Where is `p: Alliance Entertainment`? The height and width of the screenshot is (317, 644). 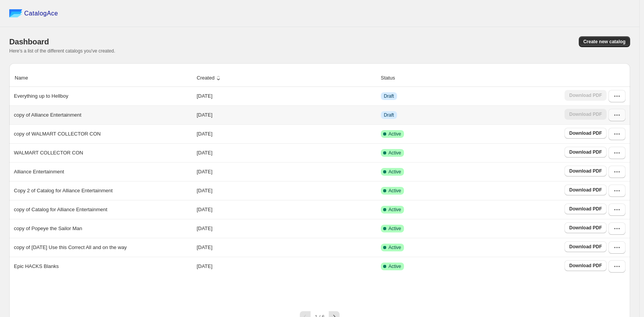 p: Alliance Entertainment is located at coordinates (39, 172).